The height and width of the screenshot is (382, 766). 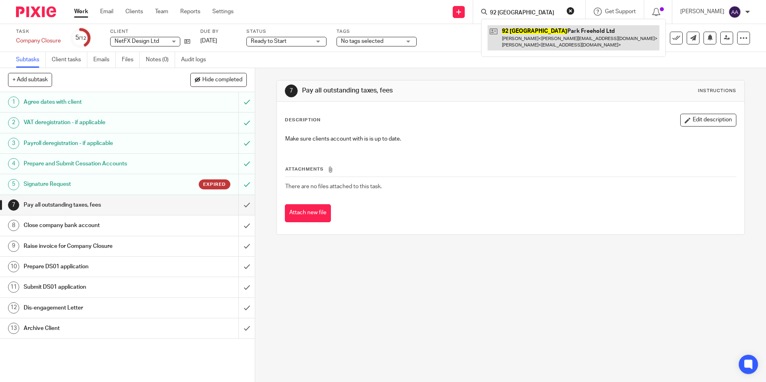 What do you see at coordinates (93, 123) in the screenshot?
I see `h1: VAT deregistration - if applicable` at bounding box center [93, 123].